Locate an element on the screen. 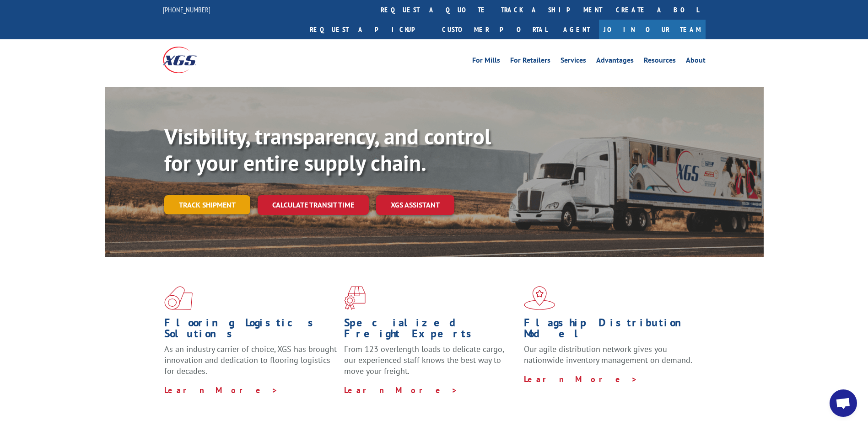 This screenshot has height=426, width=868. a: Advantages is located at coordinates (615, 61).